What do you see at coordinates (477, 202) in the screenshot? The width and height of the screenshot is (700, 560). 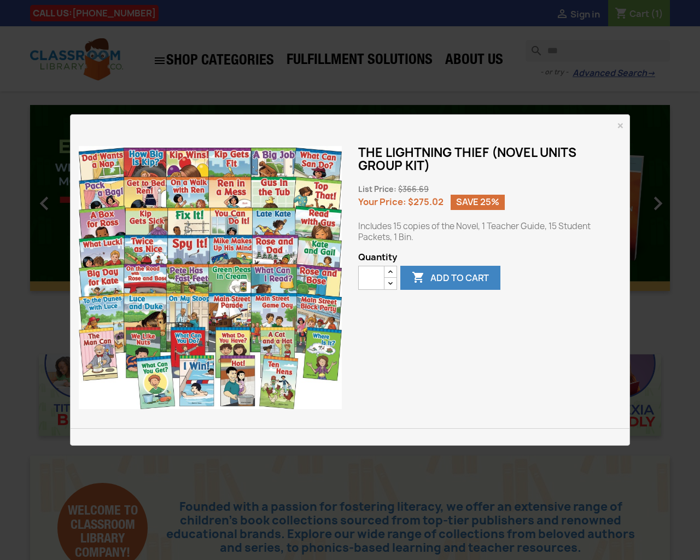 I see `span: Save 25%` at bounding box center [477, 202].